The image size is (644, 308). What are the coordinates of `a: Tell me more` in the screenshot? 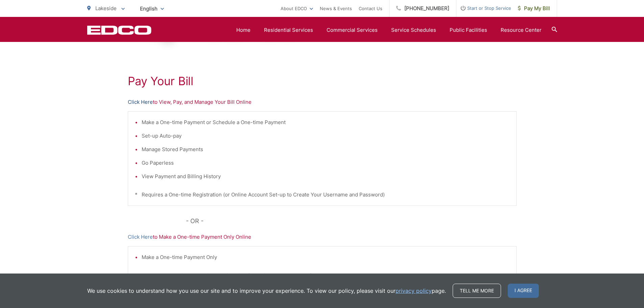 It's located at (477, 291).